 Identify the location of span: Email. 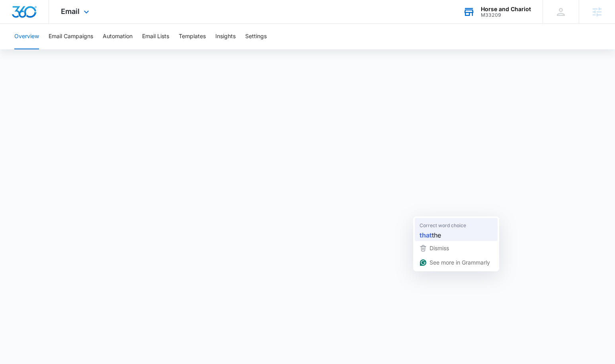
(70, 11).